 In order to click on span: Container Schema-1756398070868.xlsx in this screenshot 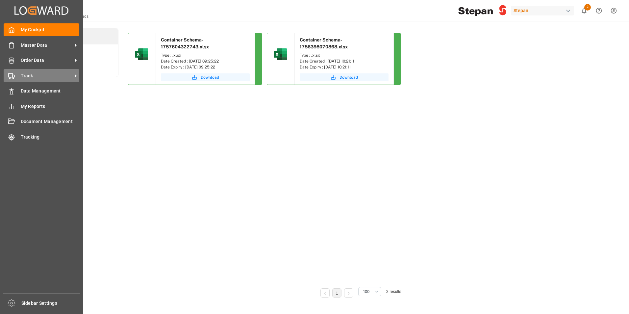, I will do `click(324, 43)`.